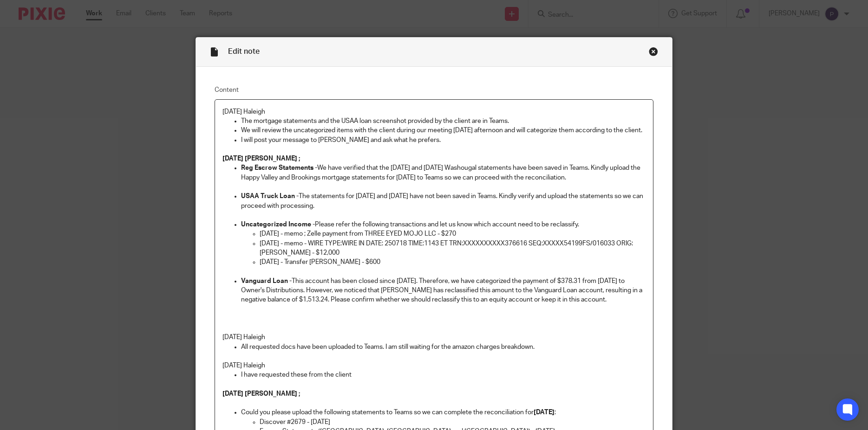  Describe the element at coordinates (444, 412) in the screenshot. I see `p: Could you please upload the following statements to Teams so we can complete the reconciliation f...` at that location.